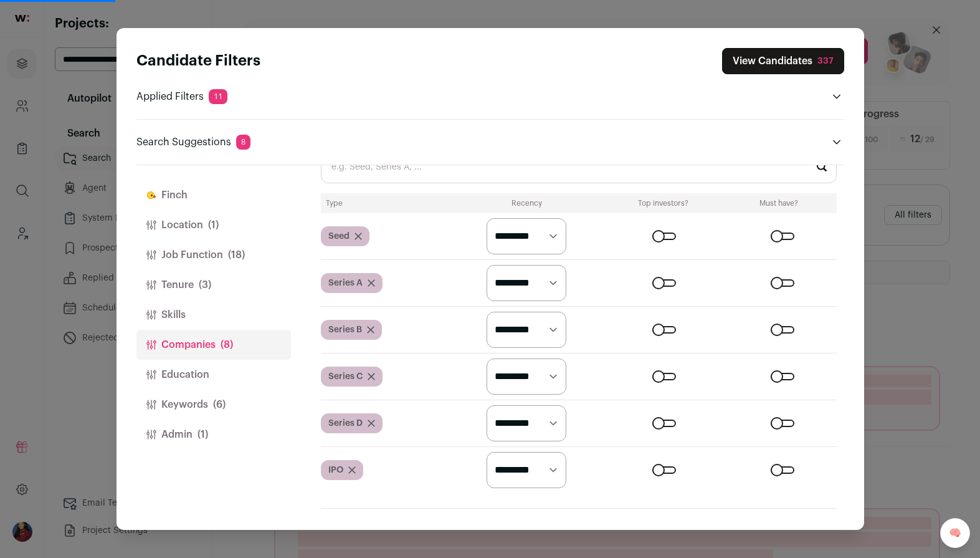  Describe the element at coordinates (345, 283) in the screenshot. I see `span: Series A` at that location.